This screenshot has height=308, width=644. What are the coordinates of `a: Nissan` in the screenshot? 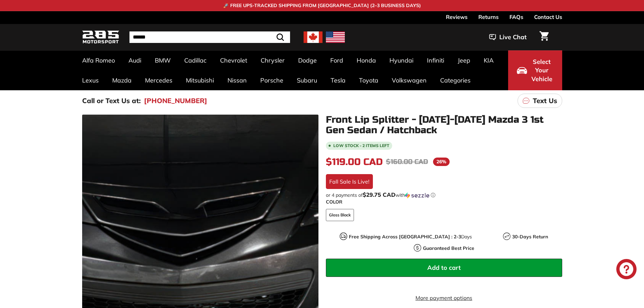 It's located at (237, 80).